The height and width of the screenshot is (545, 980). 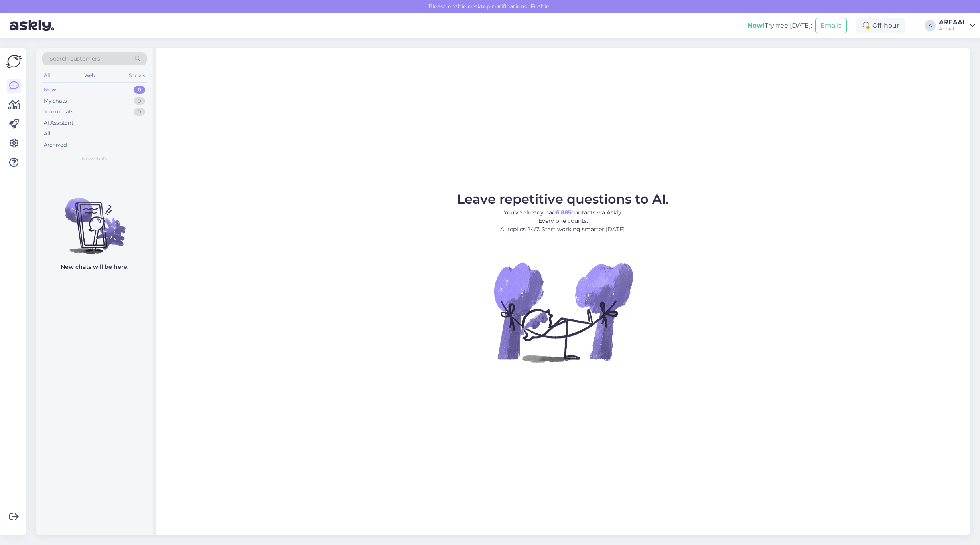 I want to click on img: No chats, so click(x=94, y=219).